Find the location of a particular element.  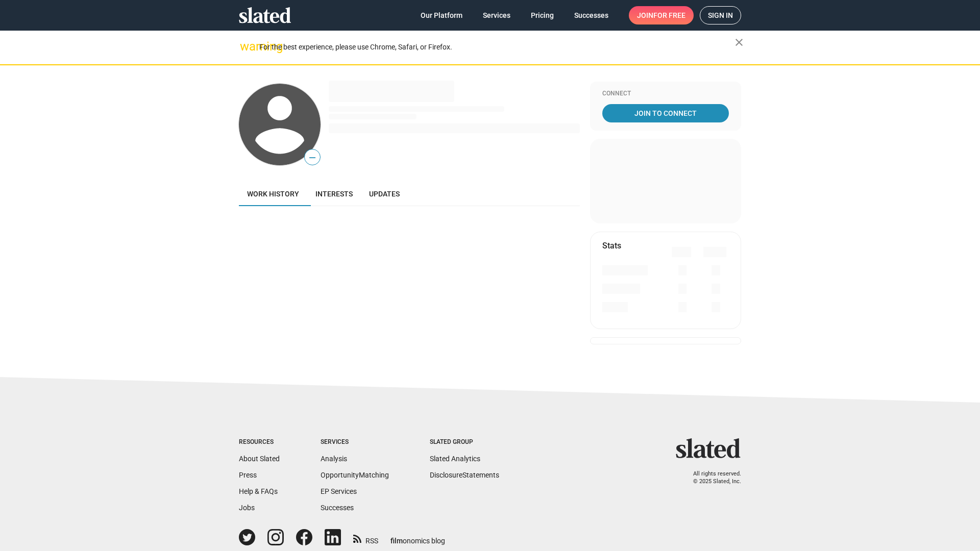

a: EP Services is located at coordinates (338, 491).